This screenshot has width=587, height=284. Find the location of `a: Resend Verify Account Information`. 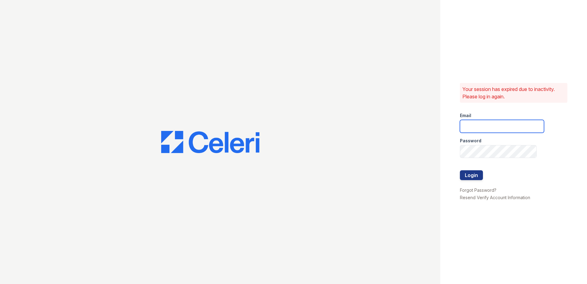

a: Resend Verify Account Information is located at coordinates (495, 197).